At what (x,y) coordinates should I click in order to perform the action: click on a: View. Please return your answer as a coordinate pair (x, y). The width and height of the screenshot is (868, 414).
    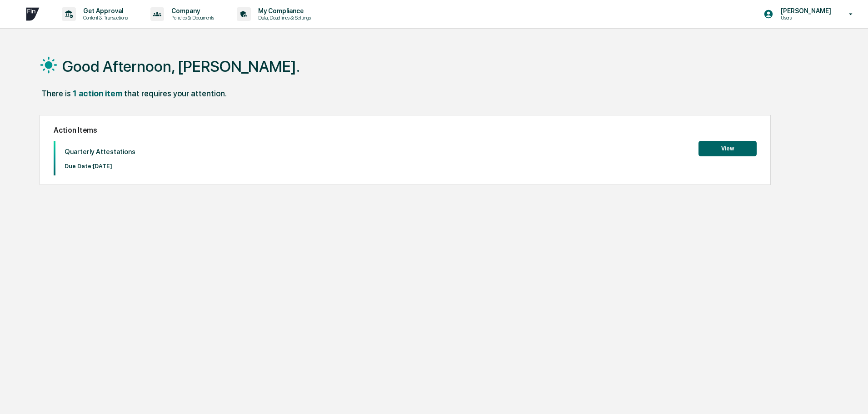
    Looking at the image, I should click on (728, 148).